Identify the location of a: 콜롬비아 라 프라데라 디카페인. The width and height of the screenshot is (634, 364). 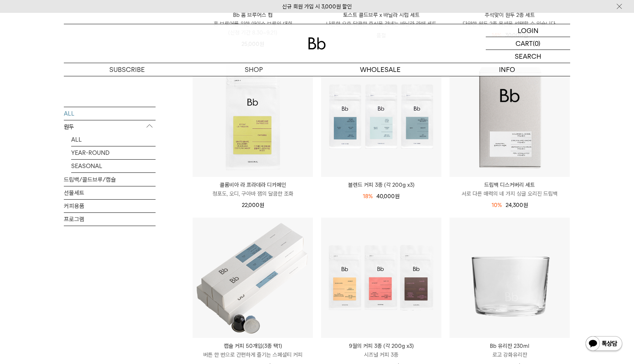
(253, 117).